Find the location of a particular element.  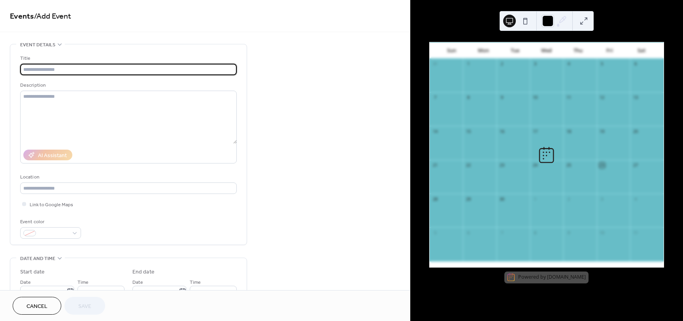

div: 13 is located at coordinates (635, 97).